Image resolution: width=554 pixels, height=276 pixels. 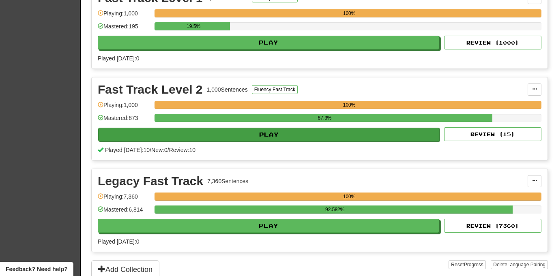 What do you see at coordinates (159, 150) in the screenshot?
I see `span: New: 0` at bounding box center [159, 150].